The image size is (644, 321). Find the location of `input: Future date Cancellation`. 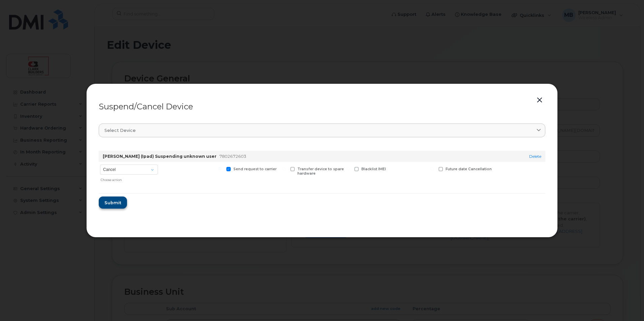

input: Future date Cancellation is located at coordinates (432, 169).